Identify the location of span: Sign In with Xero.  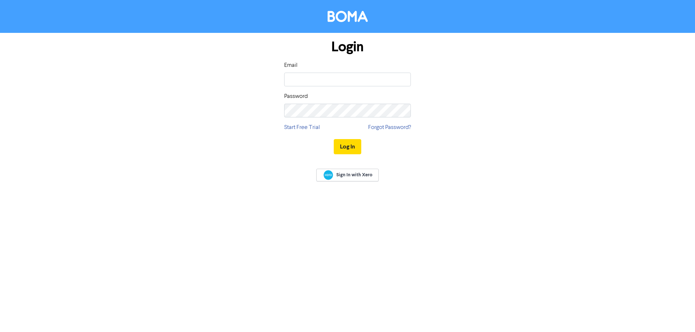
(354, 175).